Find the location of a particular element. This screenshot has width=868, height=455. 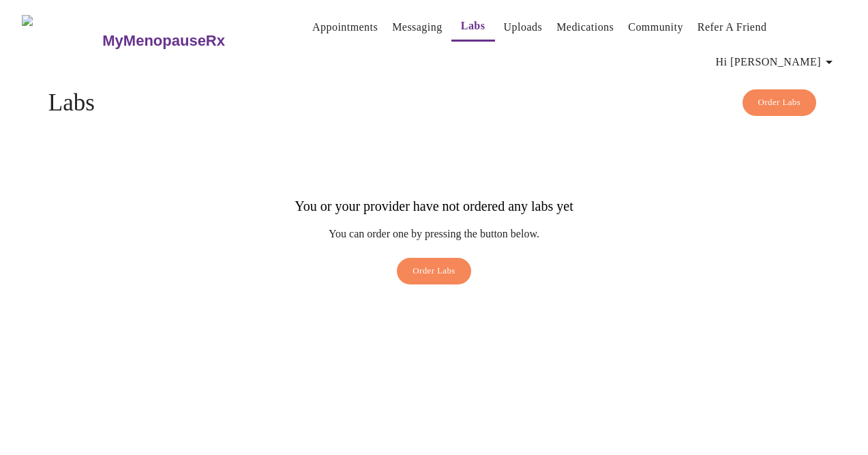

a: Order Labs is located at coordinates (434, 274).